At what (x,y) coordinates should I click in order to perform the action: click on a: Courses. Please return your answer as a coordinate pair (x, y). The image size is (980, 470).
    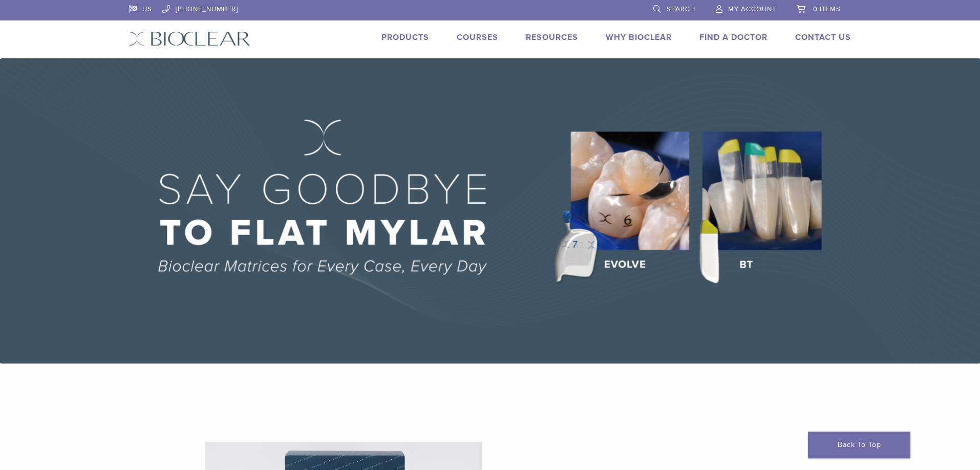
    Looking at the image, I should click on (477, 37).